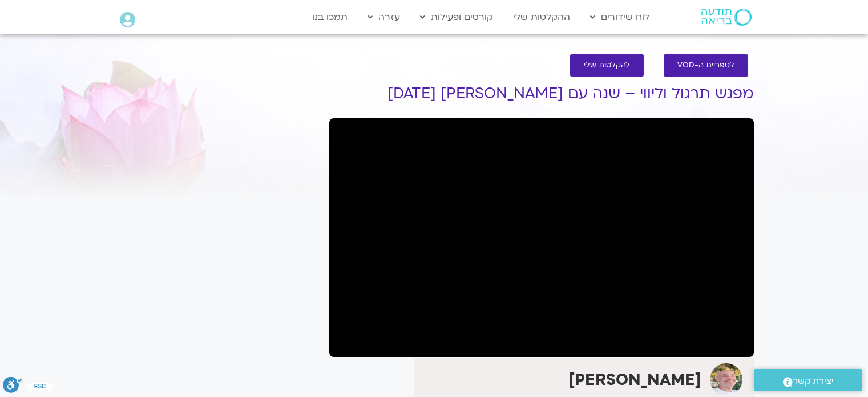  I want to click on a: תמכו בנו, so click(330, 17).